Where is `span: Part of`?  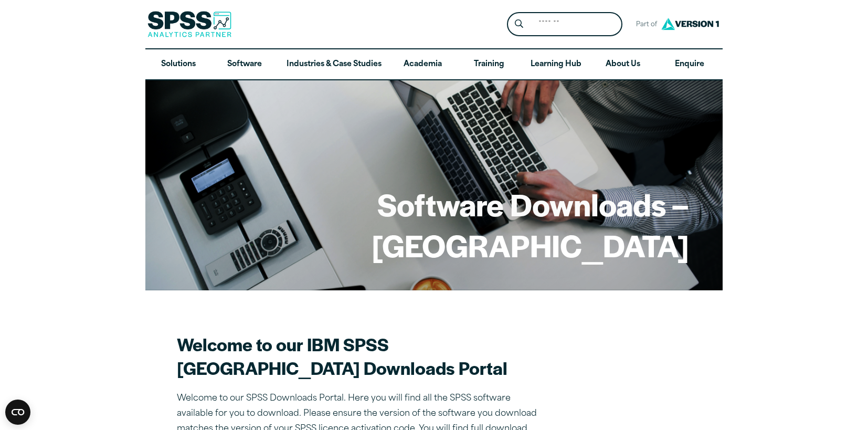 span: Part of is located at coordinates (644, 24).